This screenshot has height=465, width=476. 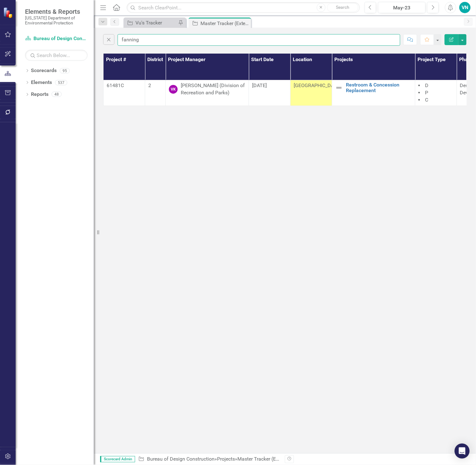 I want to click on img: ClearPoint Strategy, so click(x=9, y=12).